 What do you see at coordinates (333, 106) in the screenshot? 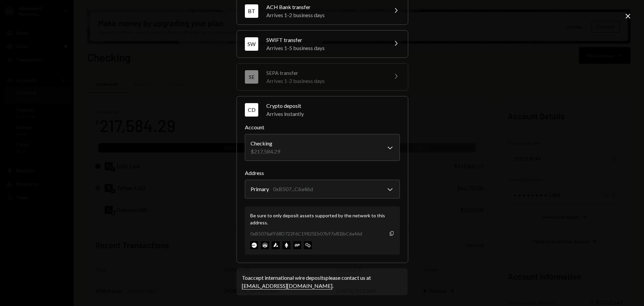
I see `div: Crypto deposit` at bounding box center [333, 106].